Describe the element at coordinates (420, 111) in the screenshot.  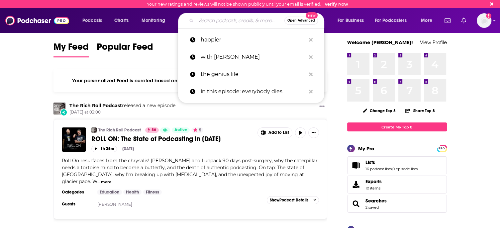
I see `button: Share Top 8` at that location.